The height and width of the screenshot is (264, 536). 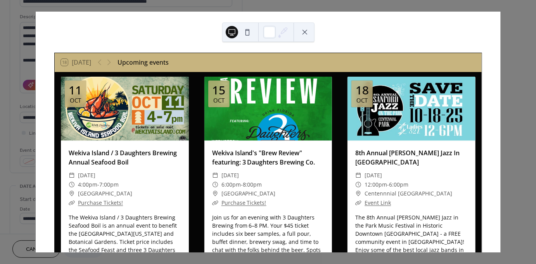 What do you see at coordinates (362, 90) in the screenshot?
I see `div: 18` at bounding box center [362, 90].